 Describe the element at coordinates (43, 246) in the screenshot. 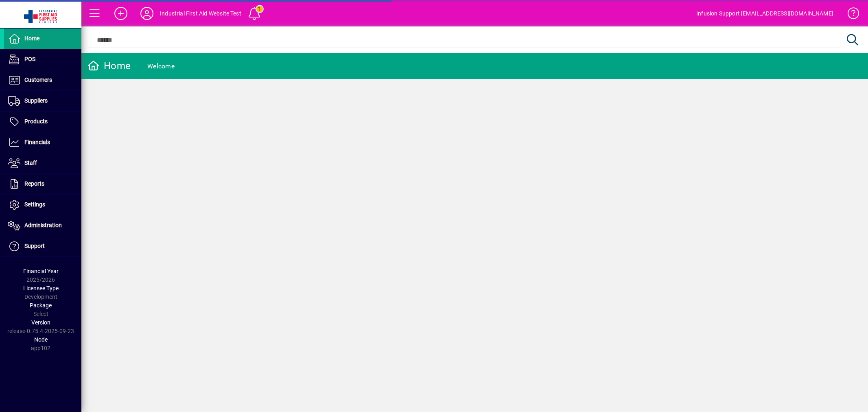

I see `a: Support` at that location.